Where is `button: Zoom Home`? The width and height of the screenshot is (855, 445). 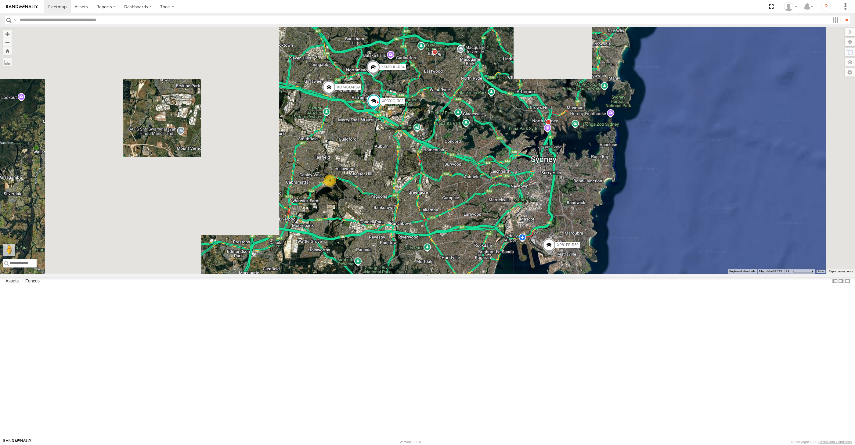 button: Zoom Home is located at coordinates (7, 51).